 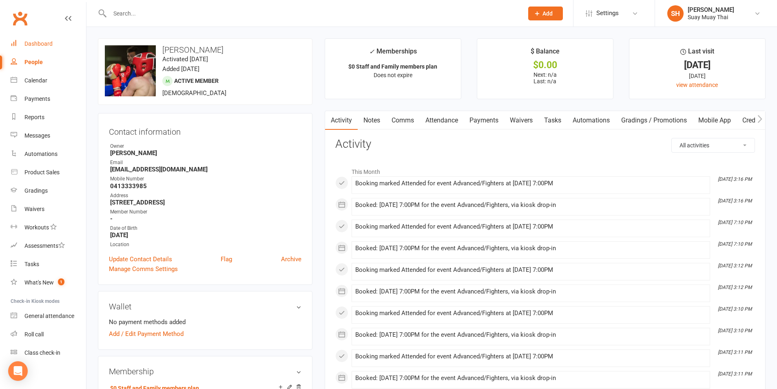 What do you see at coordinates (206, 244) in the screenshot?
I see `div: Location` at bounding box center [206, 244].